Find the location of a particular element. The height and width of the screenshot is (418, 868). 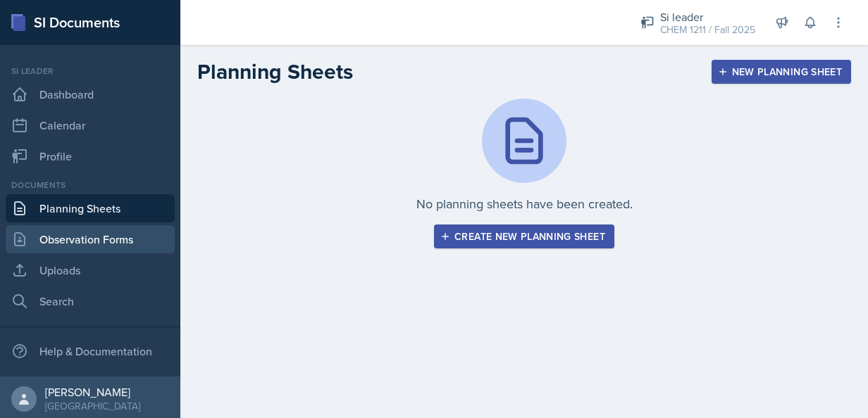

button: Create new planning sheet is located at coordinates (524, 237).